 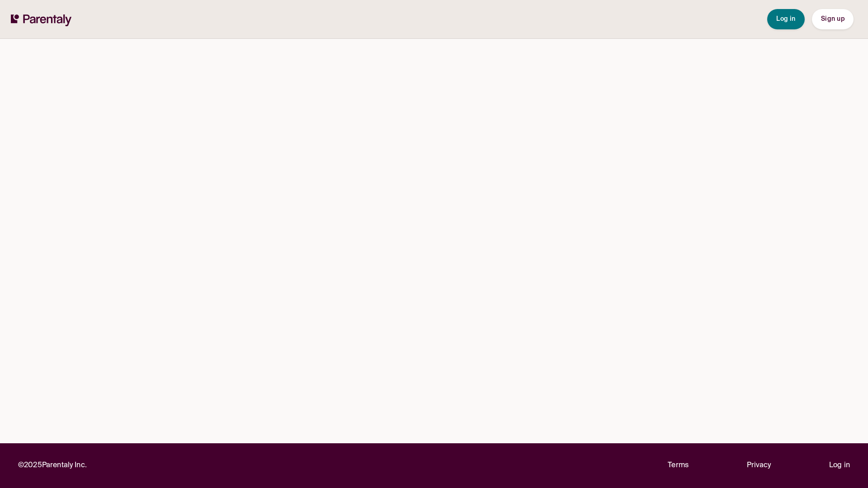 What do you see at coordinates (839, 466) in the screenshot?
I see `p: Log in` at bounding box center [839, 466].